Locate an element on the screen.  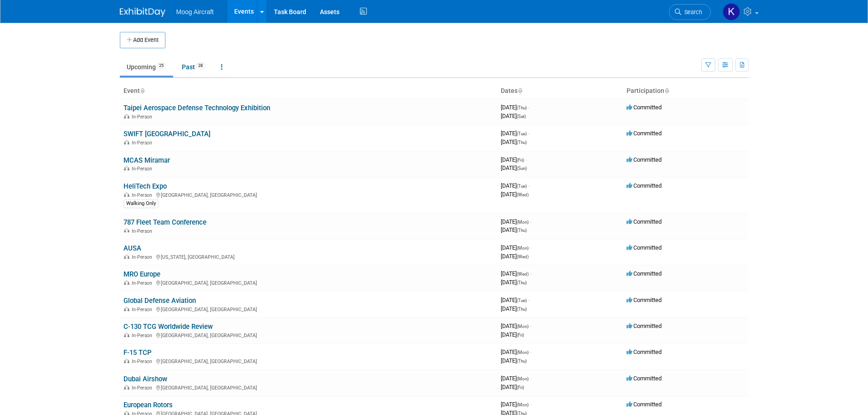
span: Search is located at coordinates (692, 12).